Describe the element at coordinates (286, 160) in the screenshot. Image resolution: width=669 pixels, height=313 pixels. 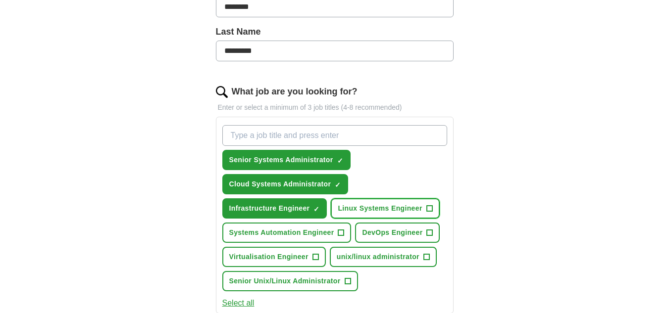
I see `button: Senior Systems Administrator✓` at that location.